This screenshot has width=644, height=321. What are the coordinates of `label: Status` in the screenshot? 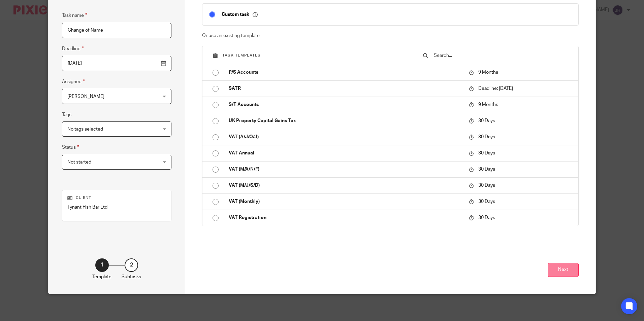 It's located at (70, 147).